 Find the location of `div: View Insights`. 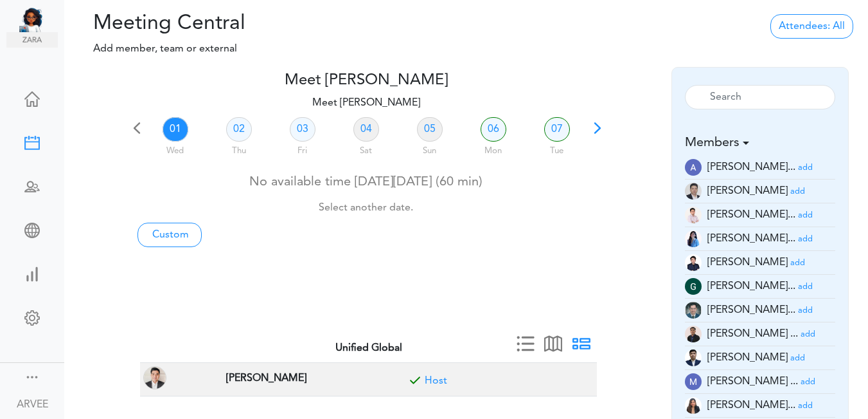

div: View Insights is located at coordinates (32, 273).